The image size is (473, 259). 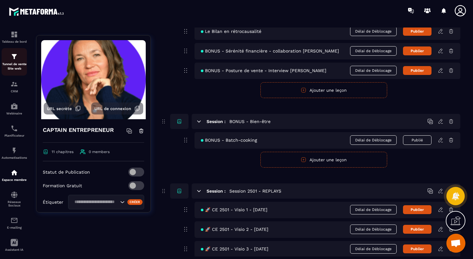 What do you see at coordinates (250, 122) in the screenshot?
I see `h5: BONUS - Bien-être` at bounding box center [250, 122].